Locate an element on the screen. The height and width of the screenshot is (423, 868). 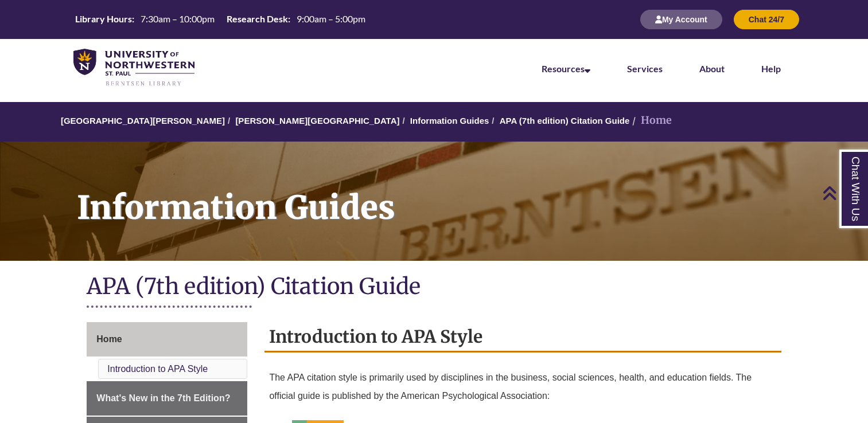
a: My Account is located at coordinates (681, 19).